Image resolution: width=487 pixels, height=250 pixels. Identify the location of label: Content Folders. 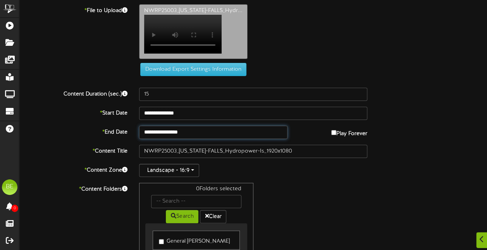
(73, 188).